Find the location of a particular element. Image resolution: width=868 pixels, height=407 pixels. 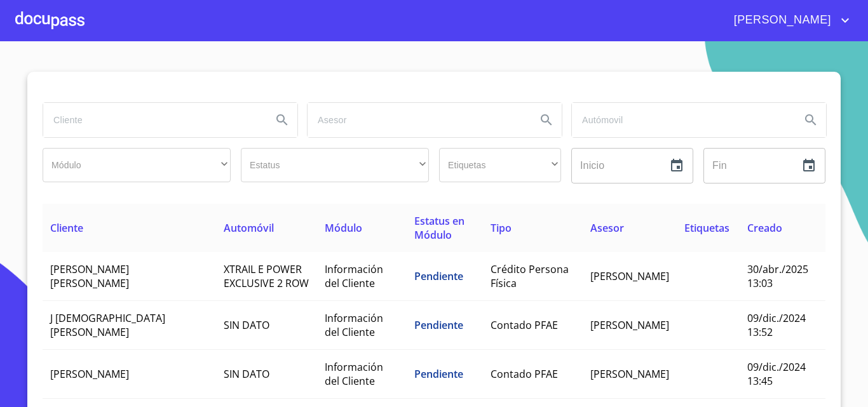

span: Asesor is located at coordinates (607, 228).